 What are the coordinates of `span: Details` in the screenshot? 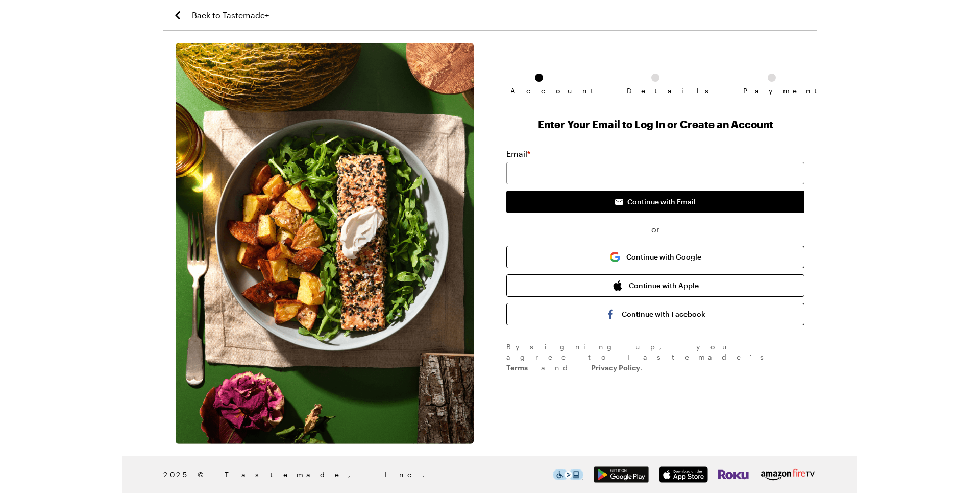 It's located at (655, 91).